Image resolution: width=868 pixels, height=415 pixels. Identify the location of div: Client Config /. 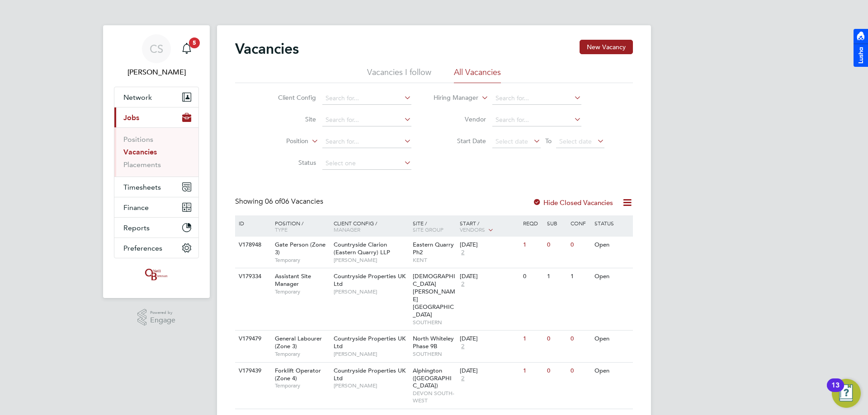
(371, 226).